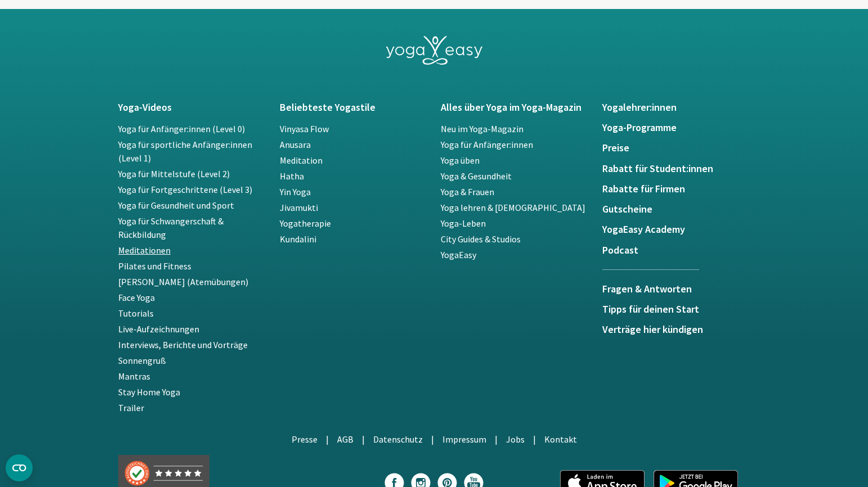 The height and width of the screenshot is (487, 868). I want to click on a: Kontakt, so click(561, 439).